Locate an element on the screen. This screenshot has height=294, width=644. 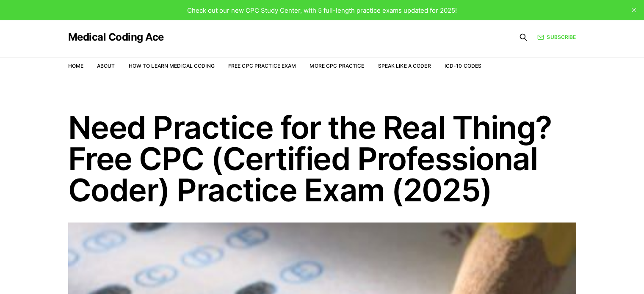
a: Speak Like a Coder is located at coordinates (404, 66).